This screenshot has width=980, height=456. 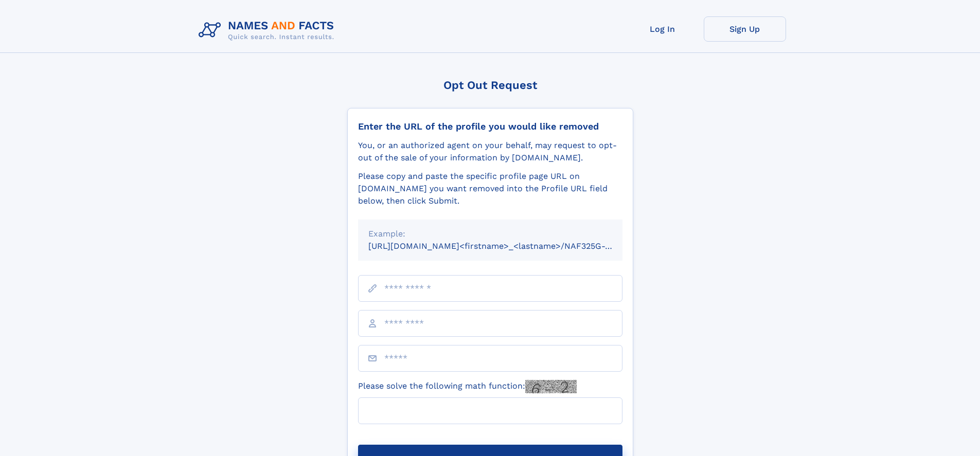 What do you see at coordinates (490, 234) in the screenshot?
I see `div: Example:` at bounding box center [490, 234].